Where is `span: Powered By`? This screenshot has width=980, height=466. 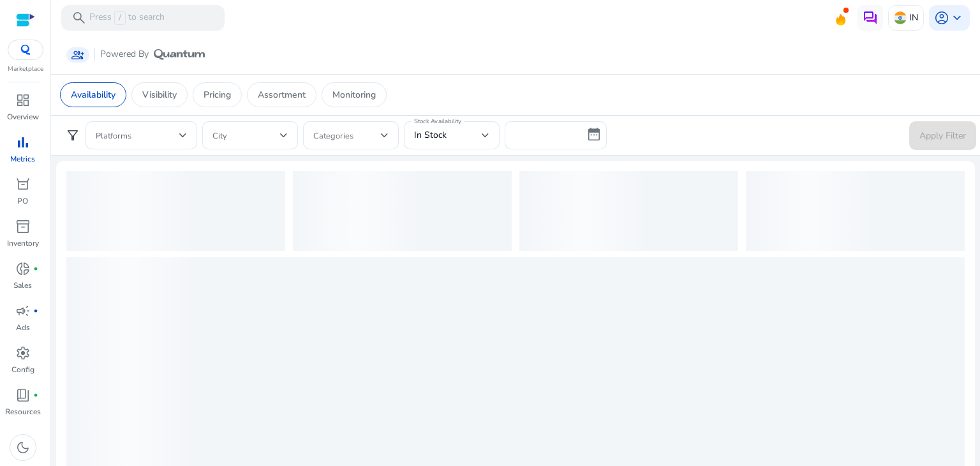 span: Powered By is located at coordinates (124, 55).